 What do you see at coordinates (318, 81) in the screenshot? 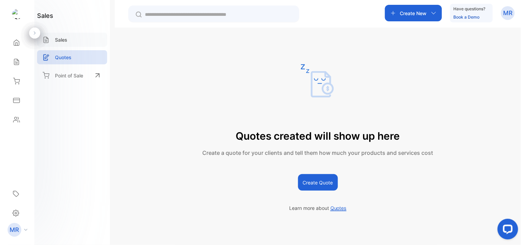
I see `img: empty state` at bounding box center [318, 81].